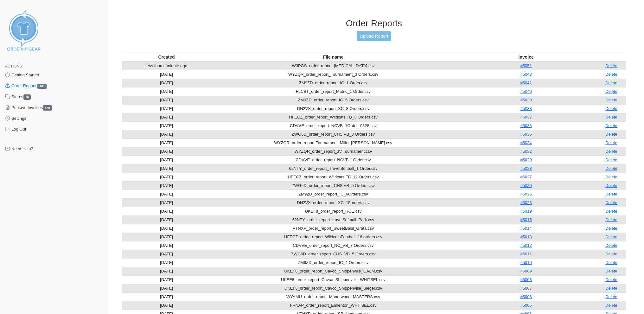  What do you see at coordinates (526, 65) in the screenshot?
I see `a: #5051` at bounding box center [526, 65].